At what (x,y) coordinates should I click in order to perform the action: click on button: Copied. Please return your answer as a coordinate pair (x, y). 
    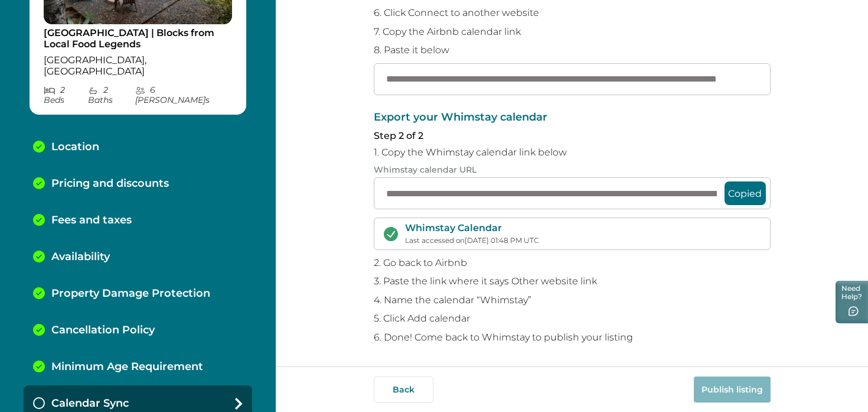
    Looking at the image, I should click on (745, 193).